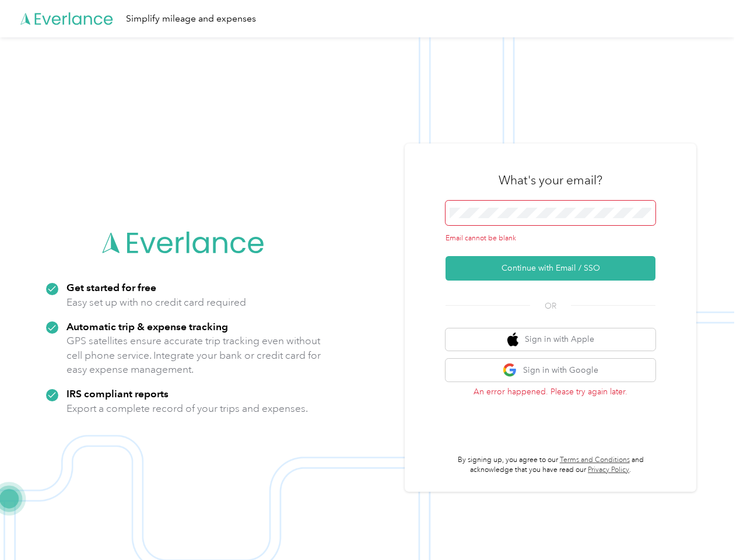 The image size is (740, 560). What do you see at coordinates (550, 392) in the screenshot?
I see `p: An error happened. Please try again later.` at bounding box center [550, 392].